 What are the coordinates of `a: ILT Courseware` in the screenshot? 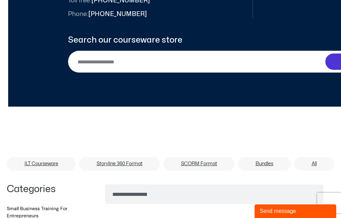 It's located at (41, 164).